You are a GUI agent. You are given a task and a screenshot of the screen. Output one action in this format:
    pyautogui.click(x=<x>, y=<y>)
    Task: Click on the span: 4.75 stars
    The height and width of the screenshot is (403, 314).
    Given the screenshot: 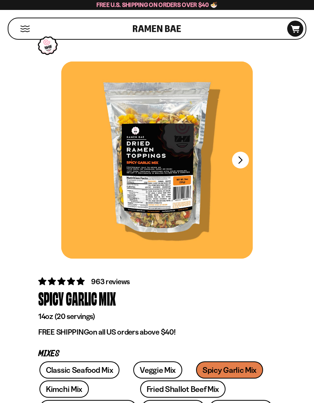 What is the action you would take?
    pyautogui.click(x=62, y=281)
    